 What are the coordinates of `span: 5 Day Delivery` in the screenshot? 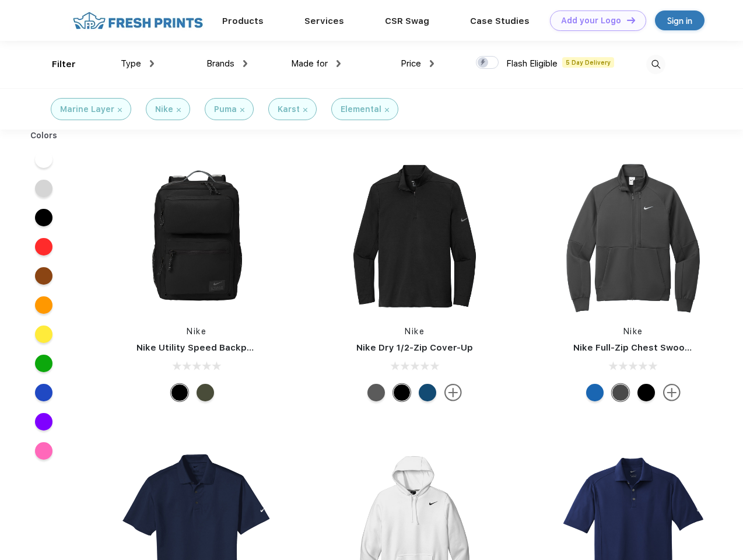 It's located at (588, 62).